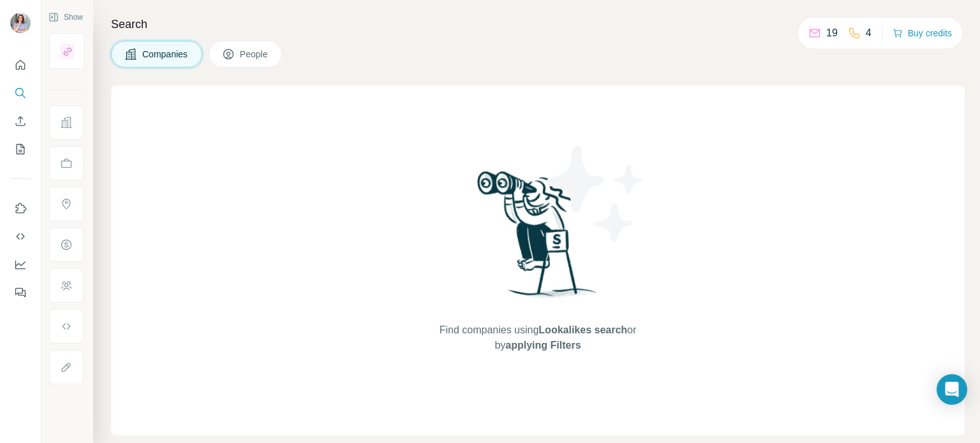  What do you see at coordinates (21, 265) in the screenshot?
I see `button: Dashboard` at bounding box center [21, 265].